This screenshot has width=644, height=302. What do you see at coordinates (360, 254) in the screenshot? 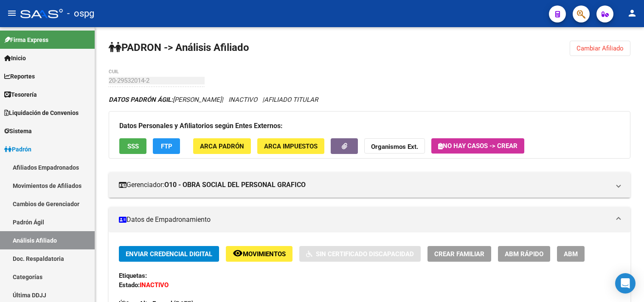
I see `button: Sin Certificado Discapacidad` at bounding box center [360, 254].